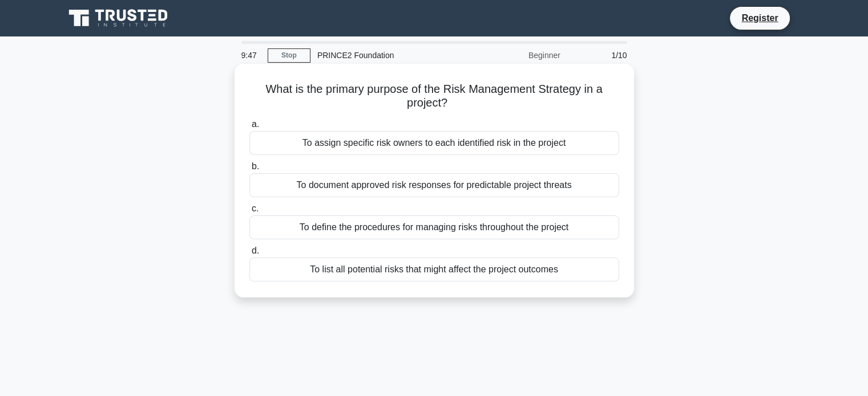 Image resolution: width=868 pixels, height=396 pixels. Describe the element at coordinates (388, 55) in the screenshot. I see `div: PRINCE2 Foundation` at that location.